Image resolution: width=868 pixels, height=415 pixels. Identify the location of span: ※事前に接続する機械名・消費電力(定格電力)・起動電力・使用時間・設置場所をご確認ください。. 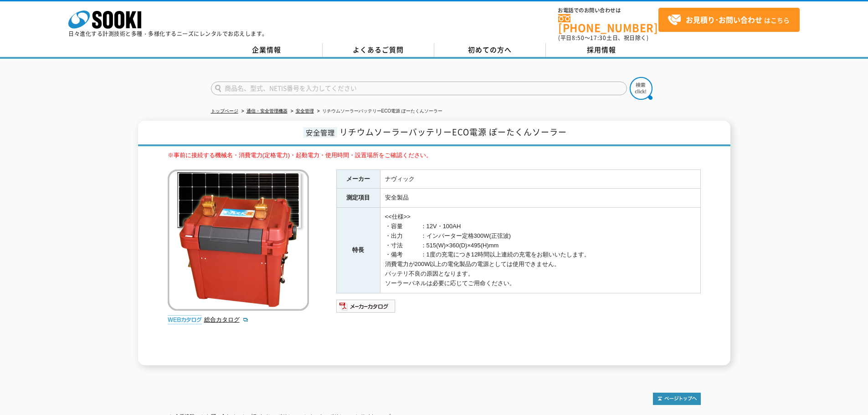
(300, 155).